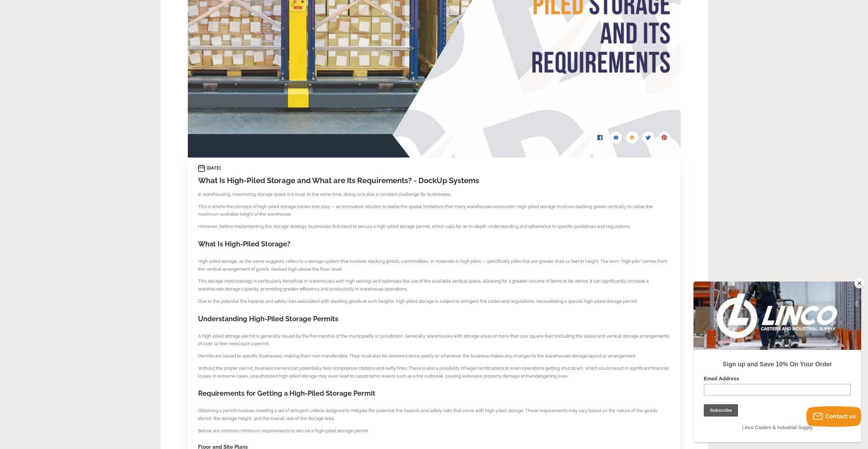 The height and width of the screenshot is (449, 868). What do you see at coordinates (84, 83) in the screenshot?
I see `strong: Sign up and Save 10% On Your Order` at bounding box center [84, 83].